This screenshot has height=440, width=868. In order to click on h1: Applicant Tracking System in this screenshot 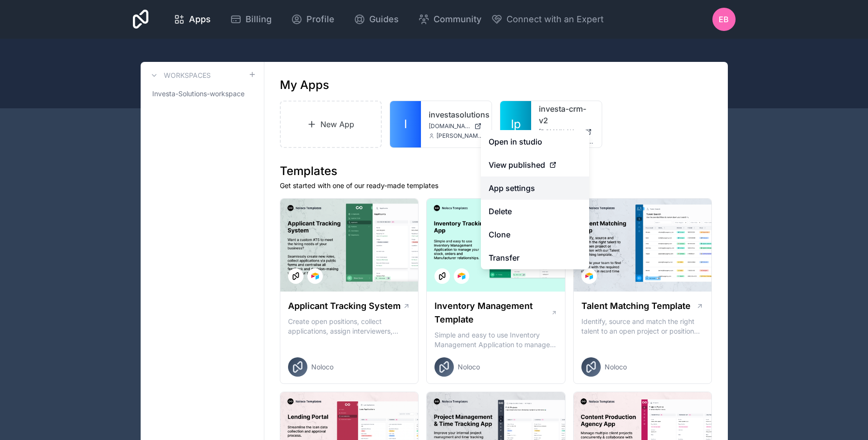, I will do `click(344, 306)`.